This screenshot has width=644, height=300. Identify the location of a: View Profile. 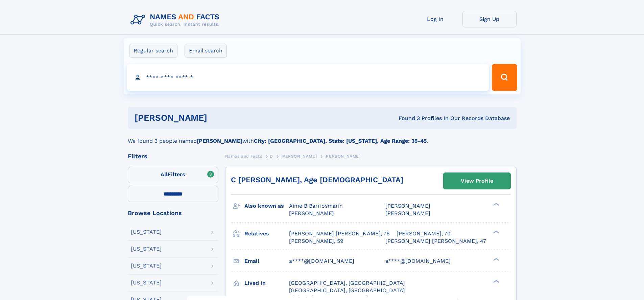
(477, 181).